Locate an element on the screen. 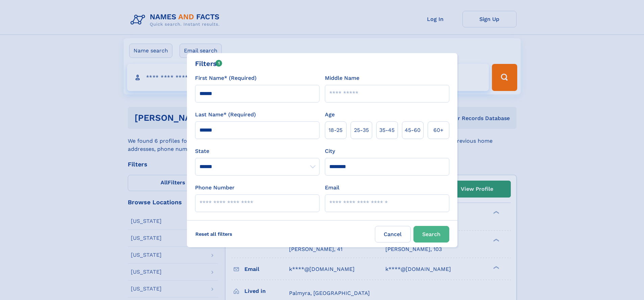 This screenshot has width=644, height=300. label: Last Name* (Required) is located at coordinates (226, 115).